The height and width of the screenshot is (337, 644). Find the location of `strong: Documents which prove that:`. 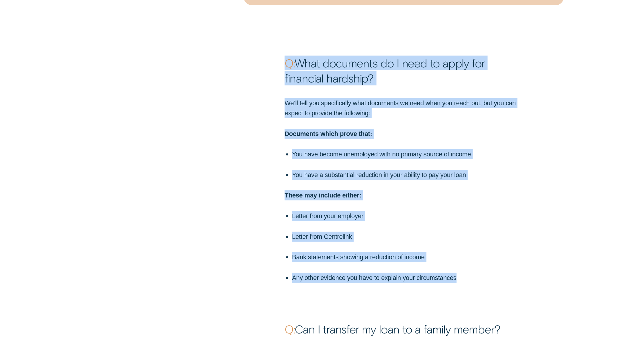

strong: Documents which prove that: is located at coordinates (328, 134).